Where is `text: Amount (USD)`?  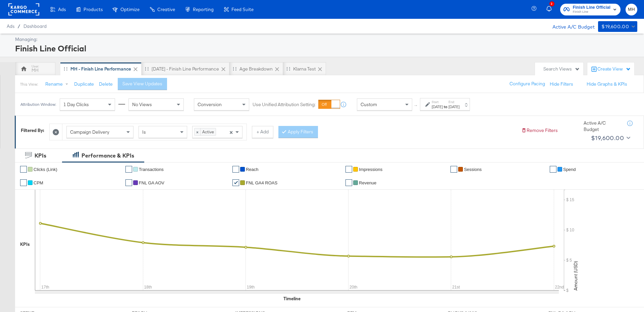
text: Amount (USD) is located at coordinates (575, 276).